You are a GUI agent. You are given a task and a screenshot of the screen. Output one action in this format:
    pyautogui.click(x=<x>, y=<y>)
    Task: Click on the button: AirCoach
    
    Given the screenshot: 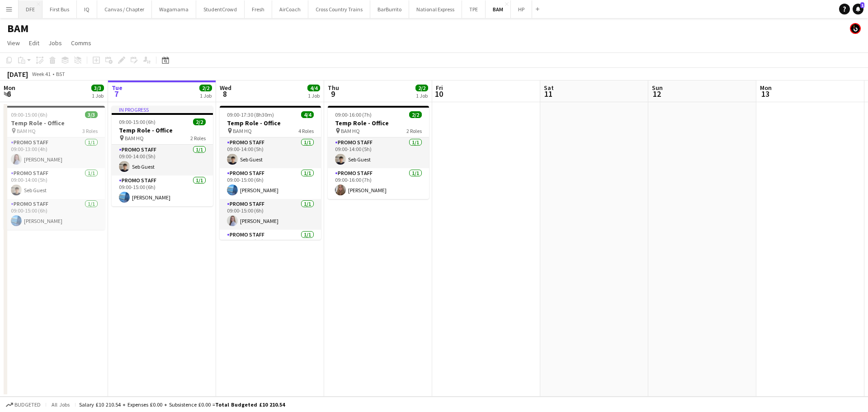 What is the action you would take?
    pyautogui.click(x=290, y=9)
    